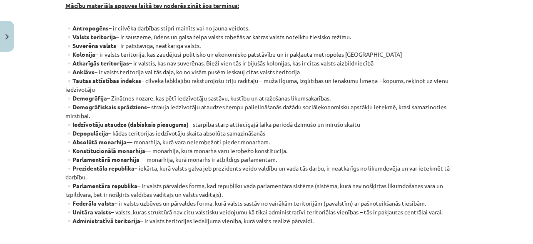  I want to click on p: – ir cilvēka darbības stipri mainīts vai no jauna veidots. – ir sauszeme, ūdens un gaisa telpa va..., so click(266, 129).